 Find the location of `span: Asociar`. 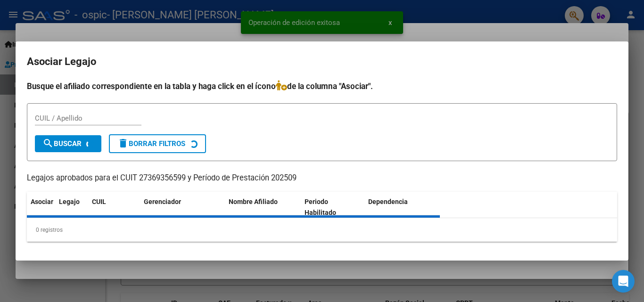

span: Asociar is located at coordinates (42, 202).